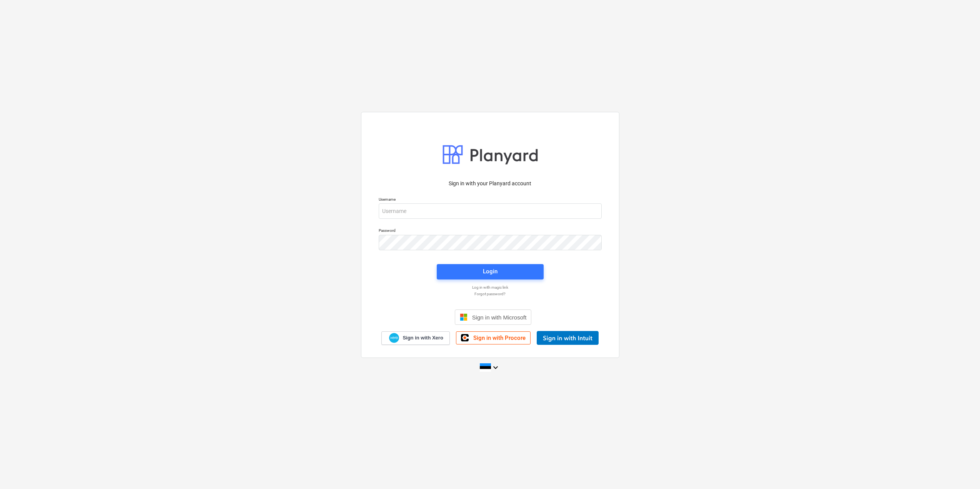  I want to click on button: Login, so click(490, 272).